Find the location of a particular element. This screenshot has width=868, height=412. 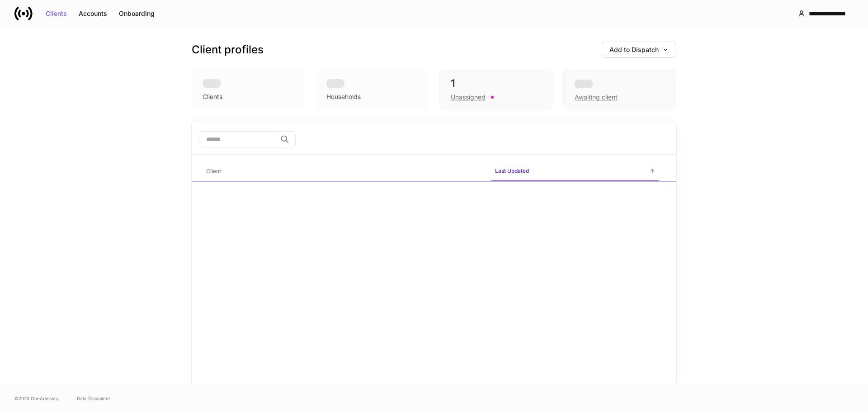

button: Add to Dispatch is located at coordinates (639, 50).